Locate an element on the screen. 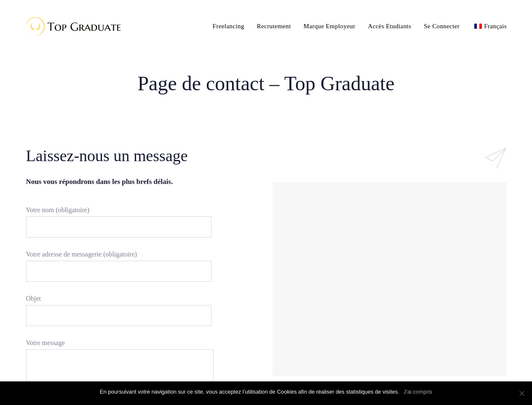 The image size is (532, 405). span: Freelancing is located at coordinates (229, 26).